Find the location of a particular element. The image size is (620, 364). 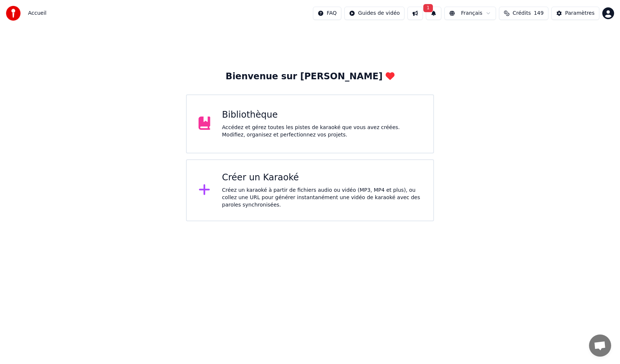

div: Créez un karaoké à partir de fichiers audio ou vidéo (MP3, MP4 et plus), ou collez une URL pour g... is located at coordinates (322, 198).